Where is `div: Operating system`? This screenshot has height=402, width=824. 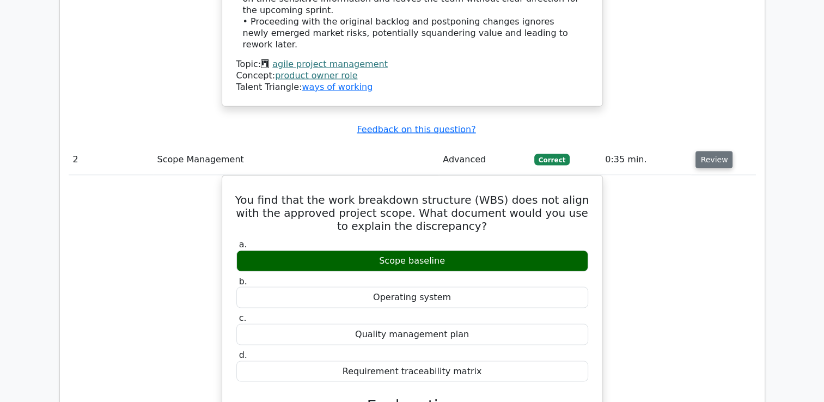
div: Operating system is located at coordinates (412, 297).